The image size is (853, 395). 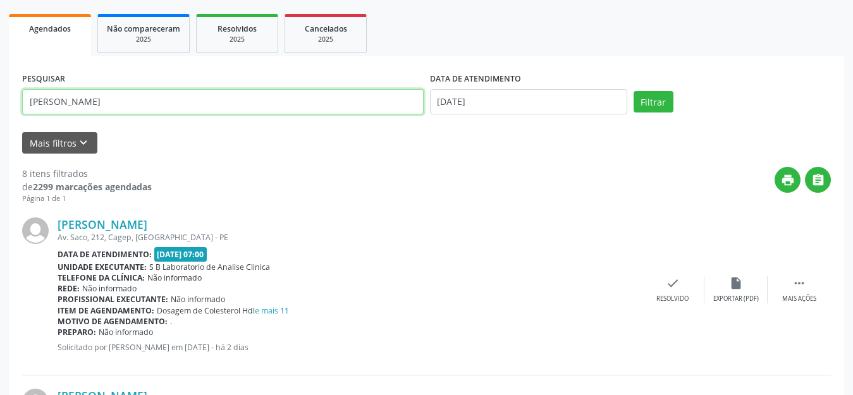 What do you see at coordinates (326, 28) in the screenshot?
I see `span: Cancelados` at bounding box center [326, 28].